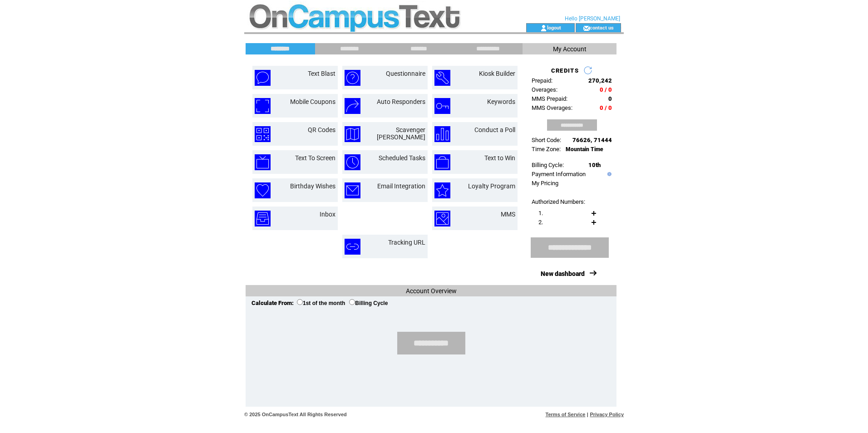  What do you see at coordinates (584, 149) in the screenshot?
I see `span: Mountain Time` at bounding box center [584, 149].